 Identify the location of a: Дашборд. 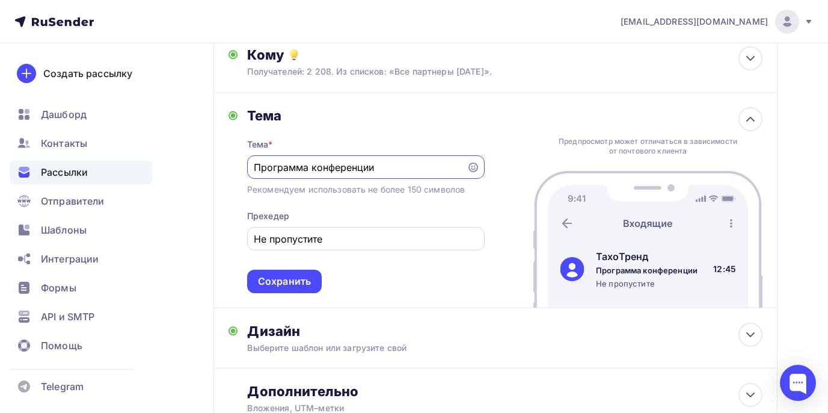
(81, 114).